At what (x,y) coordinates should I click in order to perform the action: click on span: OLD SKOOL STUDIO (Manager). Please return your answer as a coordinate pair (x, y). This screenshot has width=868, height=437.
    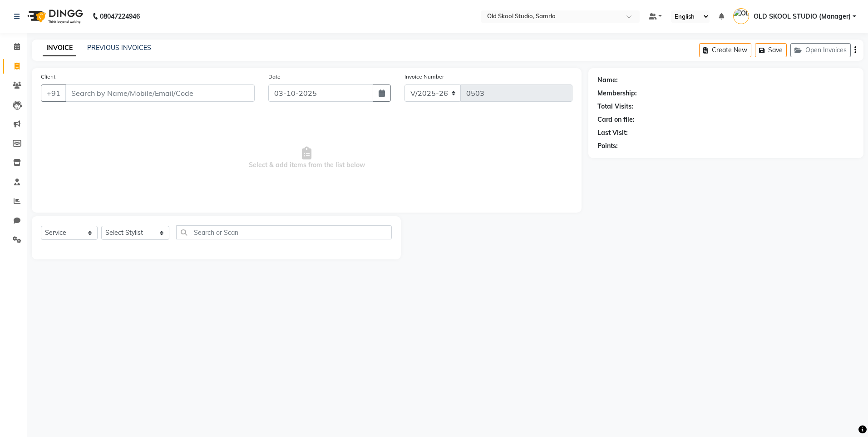
    Looking at the image, I should click on (802, 16).